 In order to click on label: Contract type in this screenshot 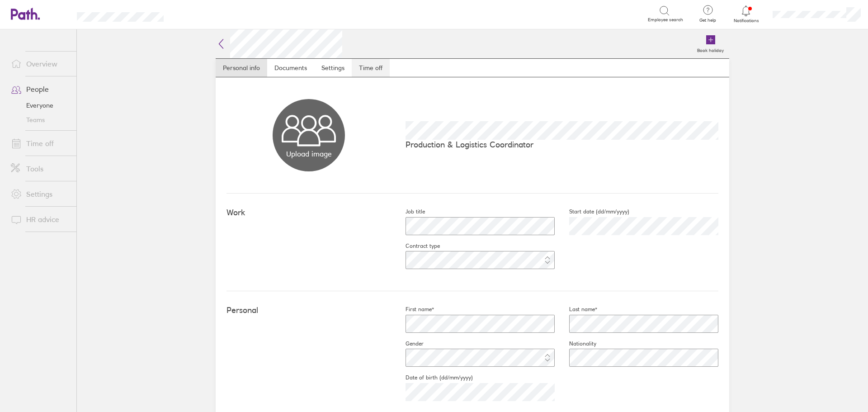, I will do `click(416, 246)`.